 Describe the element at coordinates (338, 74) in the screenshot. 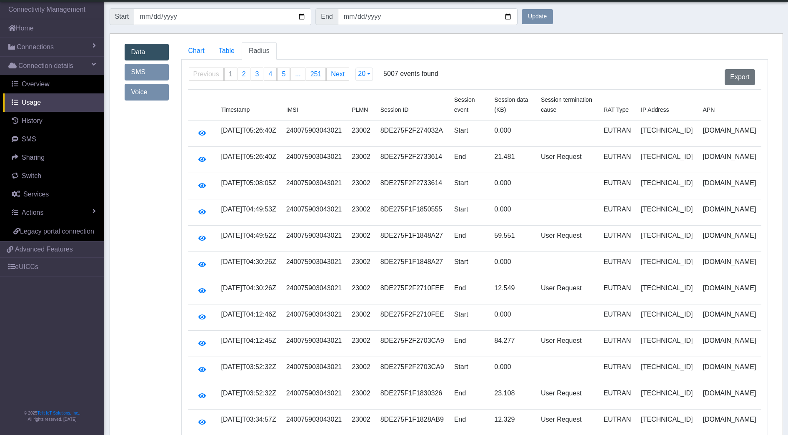

I see `a: Next page` at that location.